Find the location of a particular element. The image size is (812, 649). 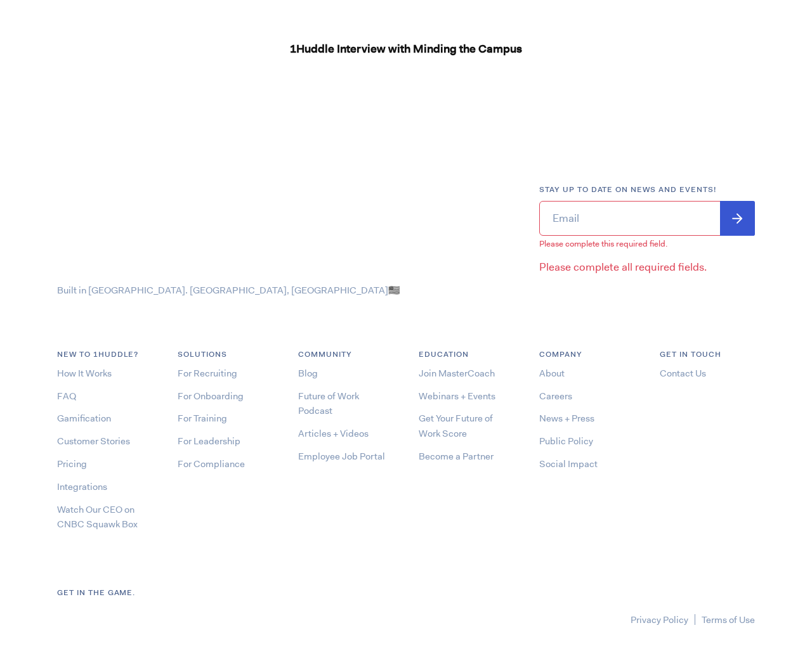

a: How It Works is located at coordinates (84, 374).